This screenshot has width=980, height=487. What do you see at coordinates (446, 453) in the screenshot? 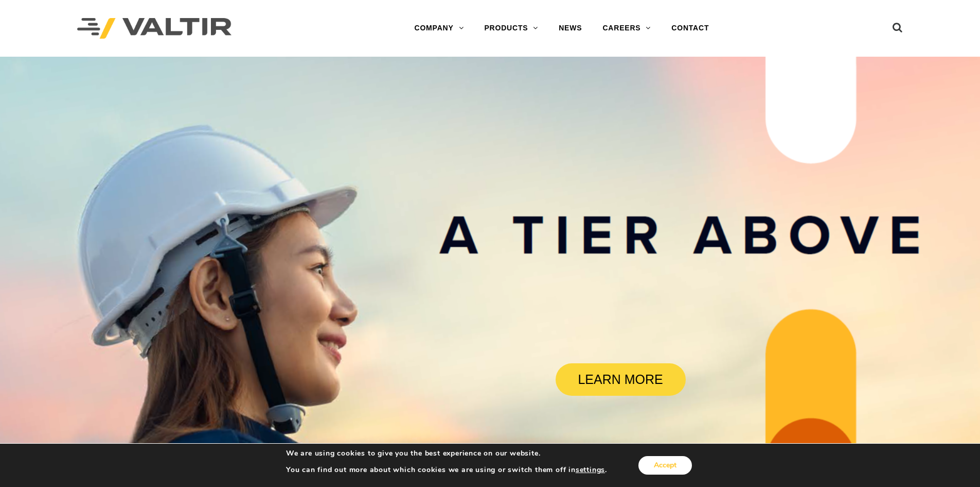
I see `p: We are using cookies to give you the best experience on our website.` at bounding box center [446, 453].